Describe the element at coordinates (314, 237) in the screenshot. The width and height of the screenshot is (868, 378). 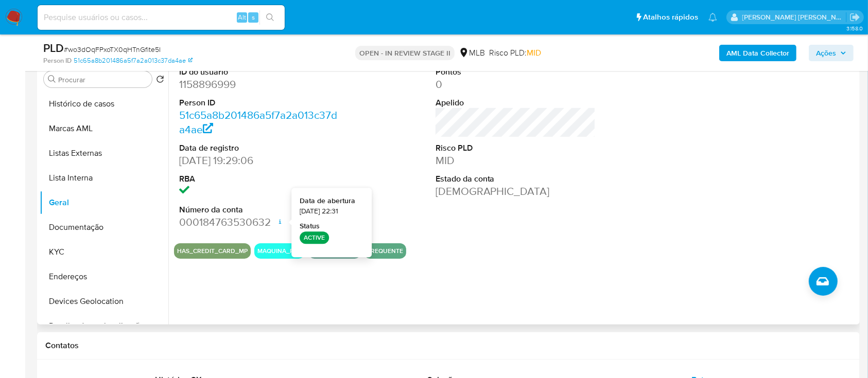
I see `p: ACTIVE` at that location.